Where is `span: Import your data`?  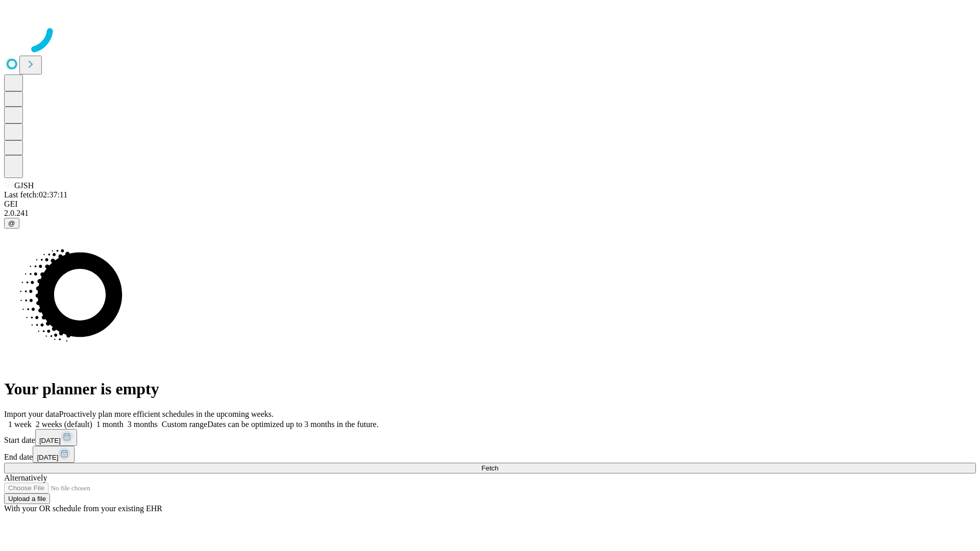 span: Import your data is located at coordinates (31, 414).